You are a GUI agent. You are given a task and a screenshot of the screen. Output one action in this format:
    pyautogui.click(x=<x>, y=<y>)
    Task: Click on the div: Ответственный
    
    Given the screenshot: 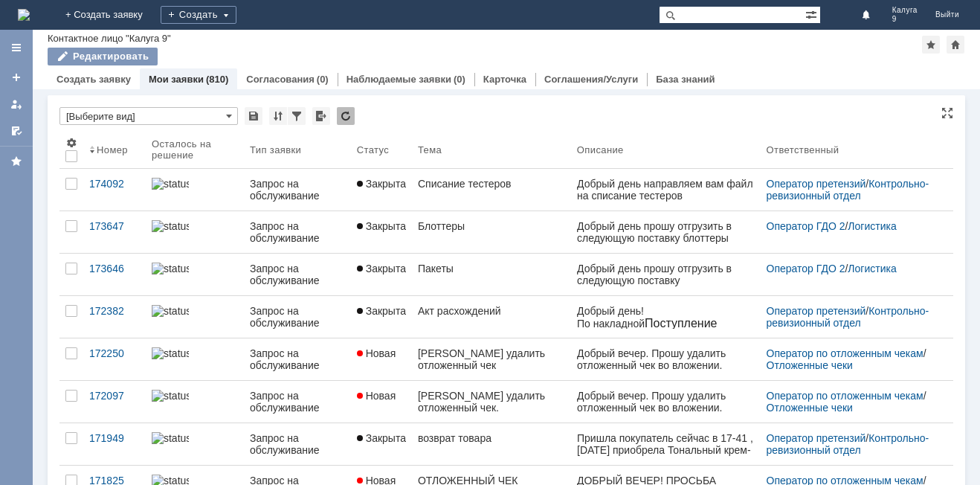 What is the action you would take?
    pyautogui.click(x=803, y=150)
    